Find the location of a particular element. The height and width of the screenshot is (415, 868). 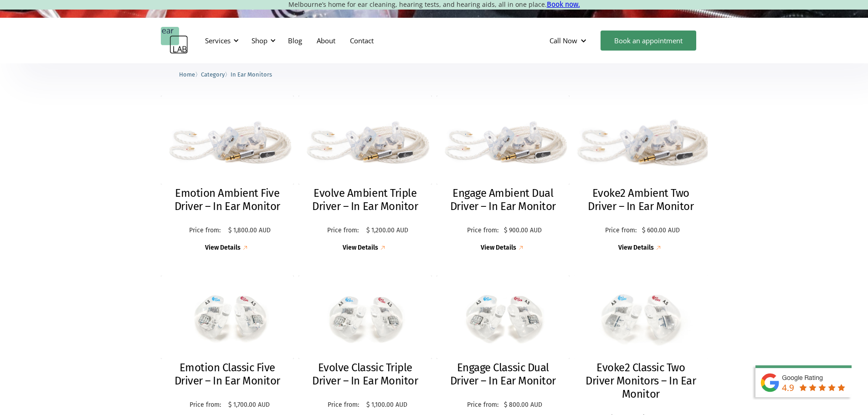

span: Category is located at coordinates (213, 74).